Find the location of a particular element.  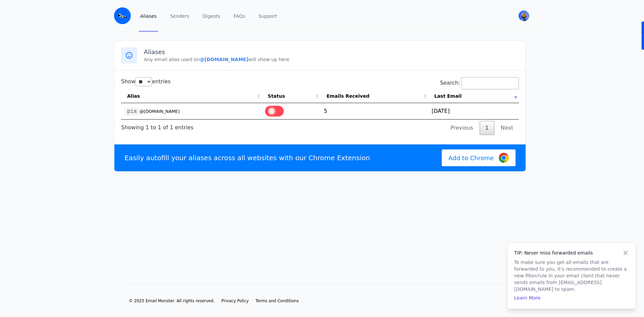

code: pia is located at coordinates (132, 112).